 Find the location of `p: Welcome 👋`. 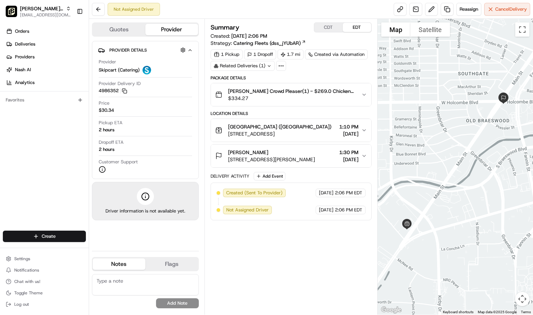

p: Welcome 👋 is located at coordinates (68, 34).